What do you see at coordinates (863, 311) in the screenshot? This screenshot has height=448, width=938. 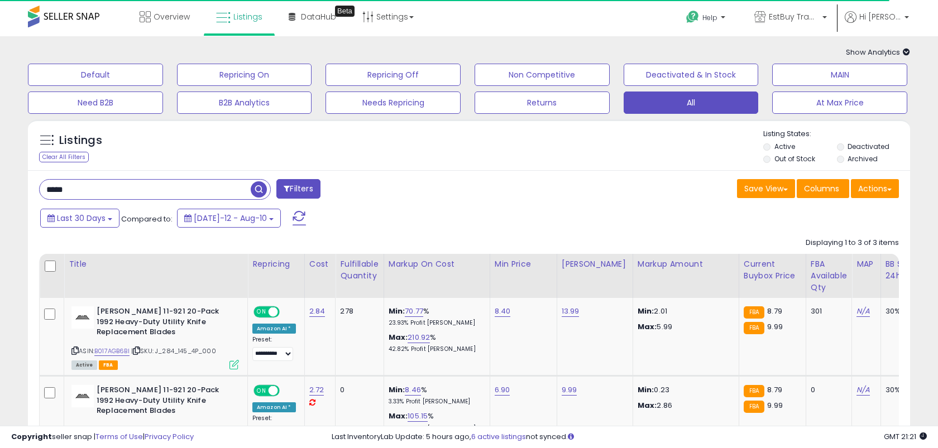 I see `a: N/A` at bounding box center [863, 311].